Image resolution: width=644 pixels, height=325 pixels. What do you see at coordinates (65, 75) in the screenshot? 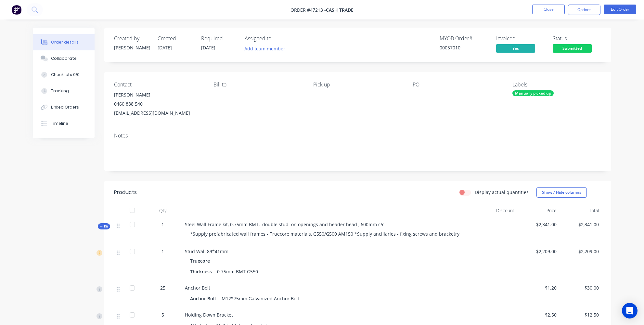
I see `div: Checklists 0/0` at bounding box center [65, 75].